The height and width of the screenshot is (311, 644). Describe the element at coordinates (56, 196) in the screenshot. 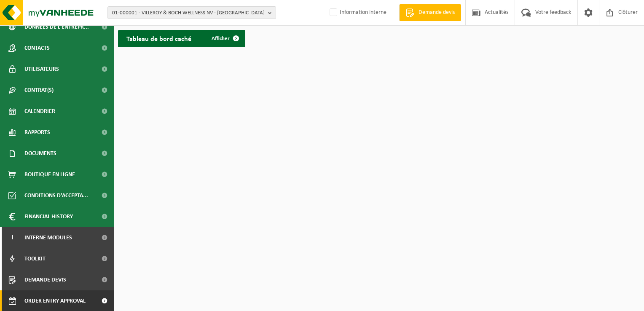

I see `span: Conditions d'accepta...` at that location.